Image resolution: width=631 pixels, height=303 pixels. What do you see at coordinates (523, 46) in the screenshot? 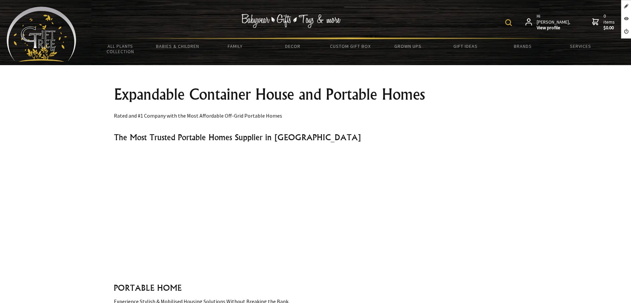
I see `a: Brands` at bounding box center [523, 46].